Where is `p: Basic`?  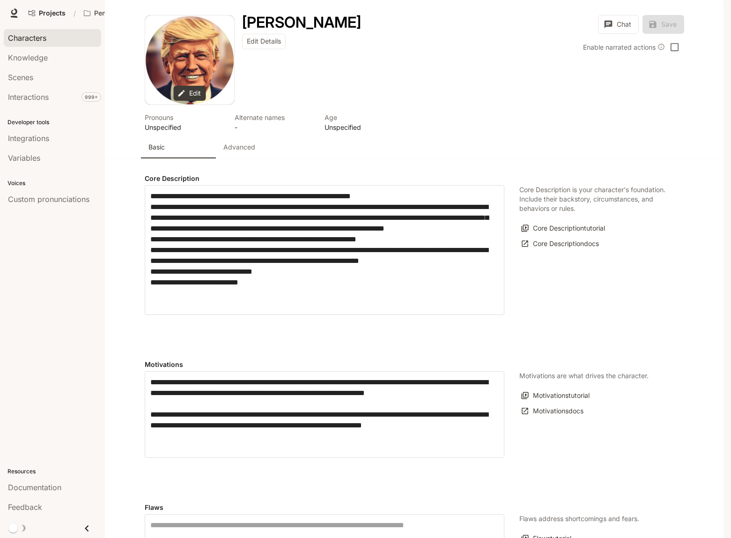
p: Basic is located at coordinates (157, 147).